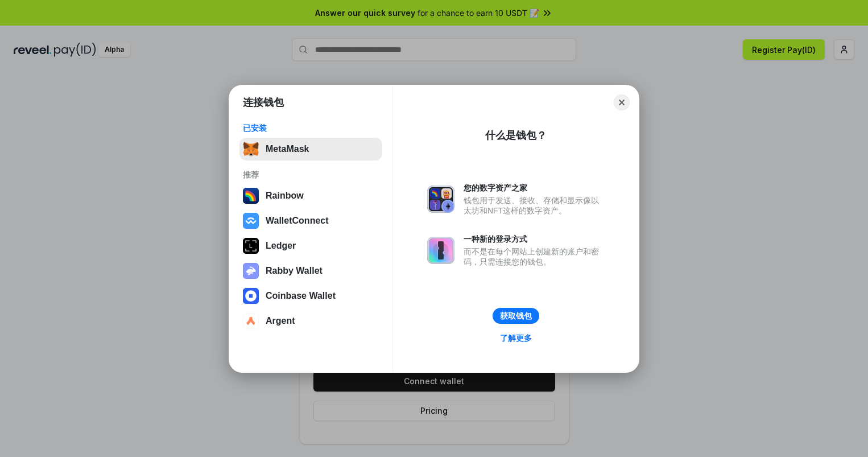  I want to click on img: svg+xml,%3Csvg%20fill%3D%22none%22%20height%3D%2233%22%20viewBox%3D%220%200%2035%2033%22%20width%..., so click(251, 149).